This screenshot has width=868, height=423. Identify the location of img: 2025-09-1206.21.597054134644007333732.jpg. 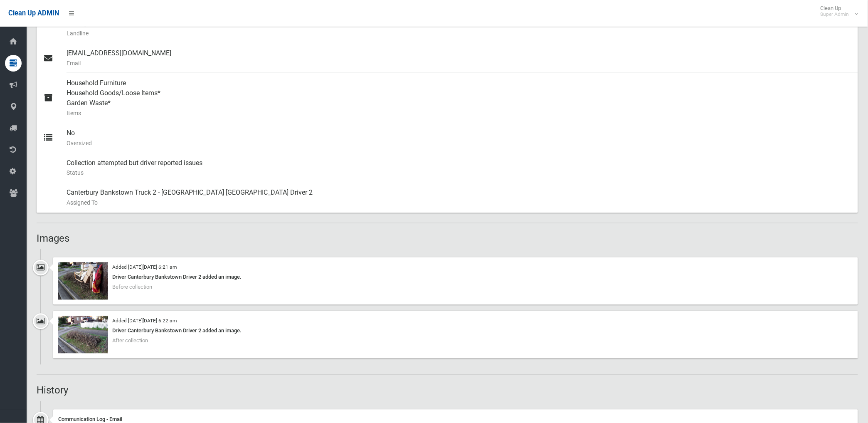
(83, 335).